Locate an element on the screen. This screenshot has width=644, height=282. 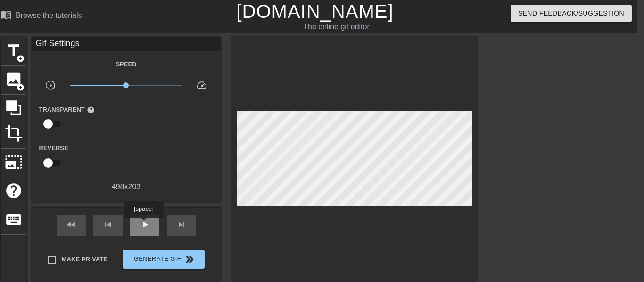
span: speed is located at coordinates (202, 85).